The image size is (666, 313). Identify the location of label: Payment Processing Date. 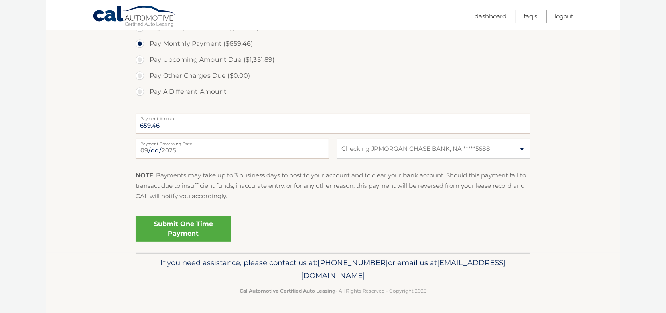
(232, 142).